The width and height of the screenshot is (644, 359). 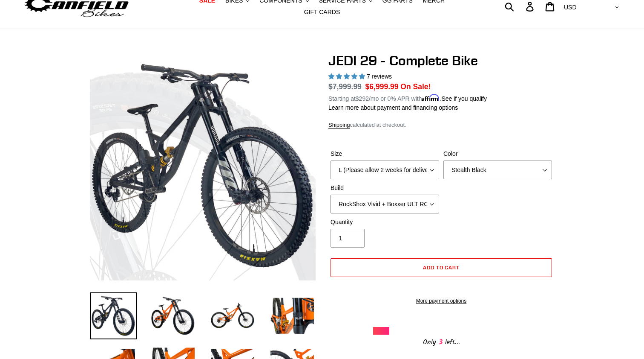 I want to click on span: GIFT CARDS, so click(x=322, y=12).